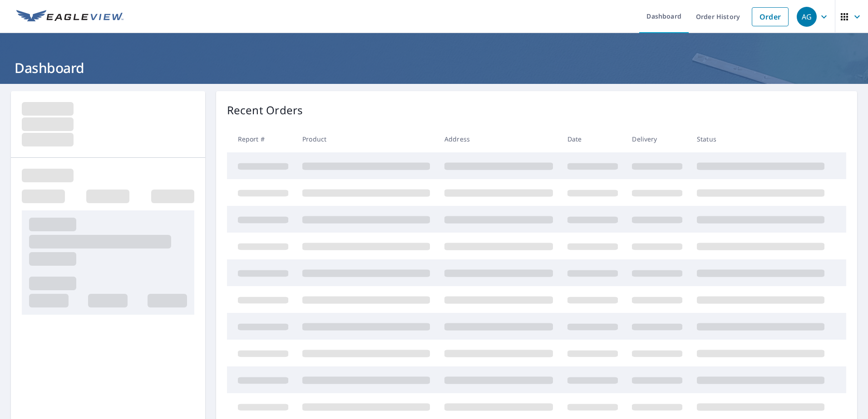 The height and width of the screenshot is (419, 868). What do you see at coordinates (593, 139) in the screenshot?
I see `th: Date` at bounding box center [593, 139].